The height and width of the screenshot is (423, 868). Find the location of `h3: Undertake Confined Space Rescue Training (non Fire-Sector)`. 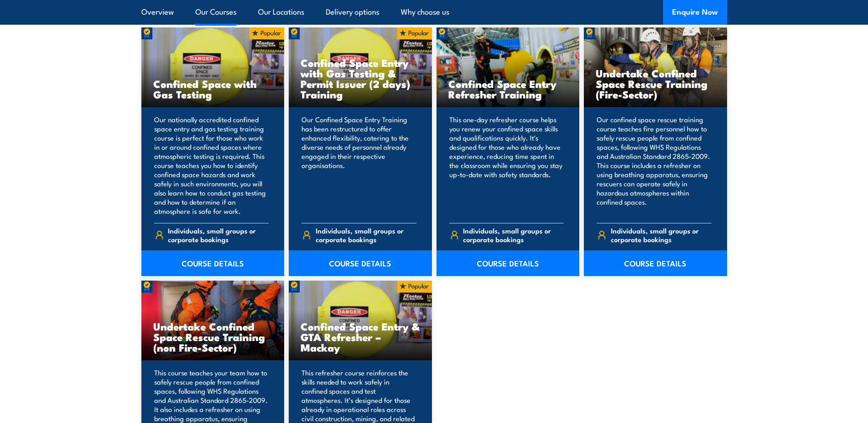

h3: Undertake Confined Space Rescue Training (non Fire-Sector) is located at coordinates (213, 337).